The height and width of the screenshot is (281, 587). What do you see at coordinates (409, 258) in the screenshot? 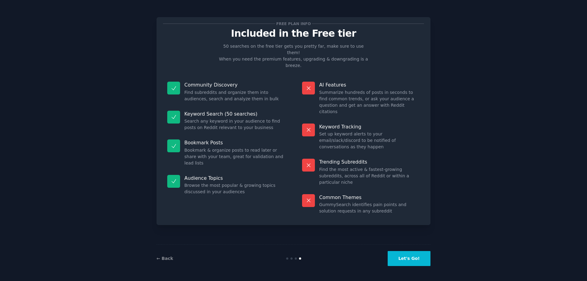
I see `button: Let's Go!` at bounding box center [409, 258].